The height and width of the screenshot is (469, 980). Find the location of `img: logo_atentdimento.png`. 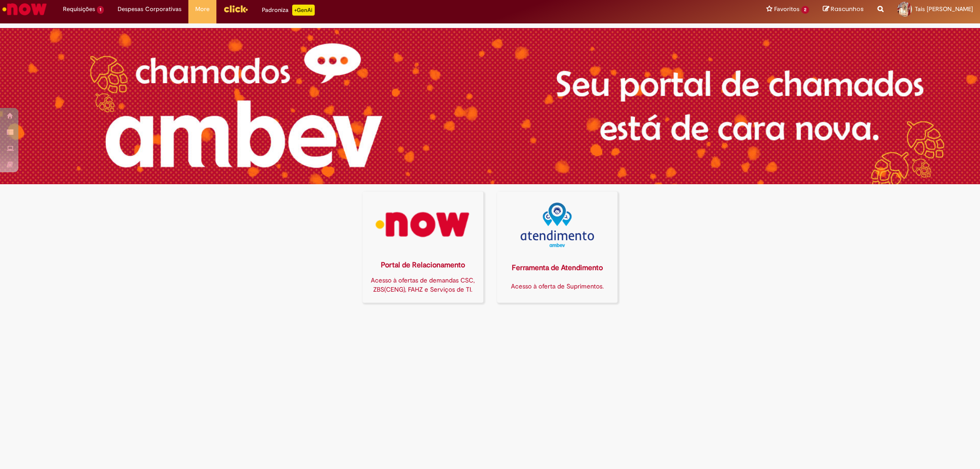

img: logo_atentdimento.png is located at coordinates (557, 224).